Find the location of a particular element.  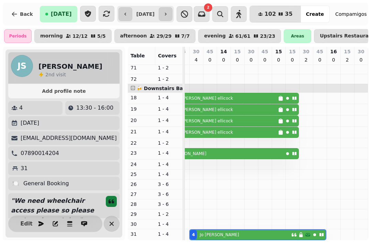

p: " We need wheelchair access please so please seat us downstairs. " is located at coordinates (54, 210).